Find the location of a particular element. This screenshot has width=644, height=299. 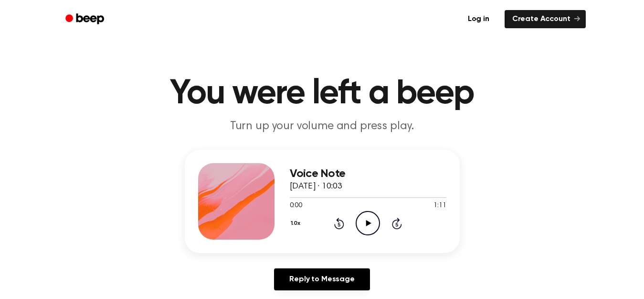

a: Reply to Message is located at coordinates (322, 279).